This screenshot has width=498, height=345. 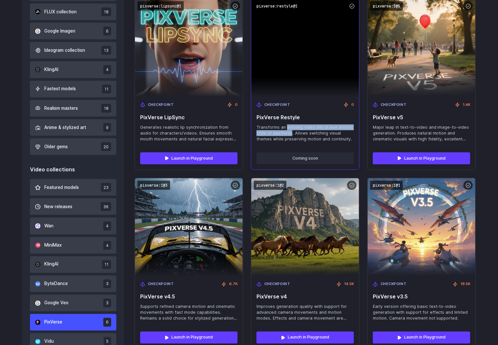 What do you see at coordinates (73, 322) in the screenshot?
I see `button: PixVerse 6` at bounding box center [73, 322].